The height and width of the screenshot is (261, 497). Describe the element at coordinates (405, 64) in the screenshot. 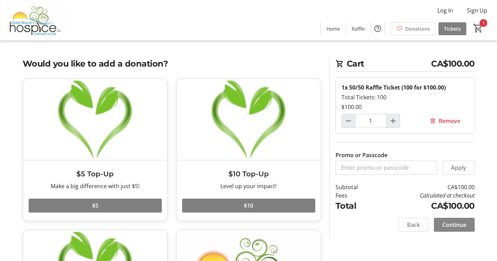

I see `h2: Cart` at that location.